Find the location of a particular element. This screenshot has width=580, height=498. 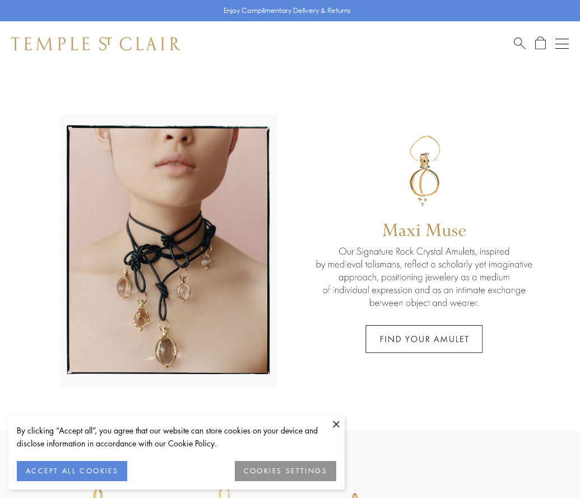

a: Search is located at coordinates (519, 43).